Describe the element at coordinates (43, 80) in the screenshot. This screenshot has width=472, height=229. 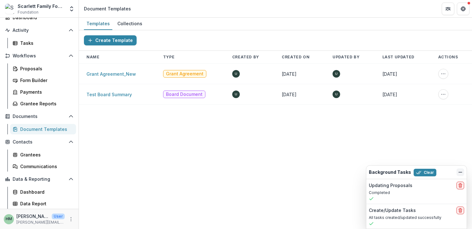
I see `a: Form Builder` at that location.